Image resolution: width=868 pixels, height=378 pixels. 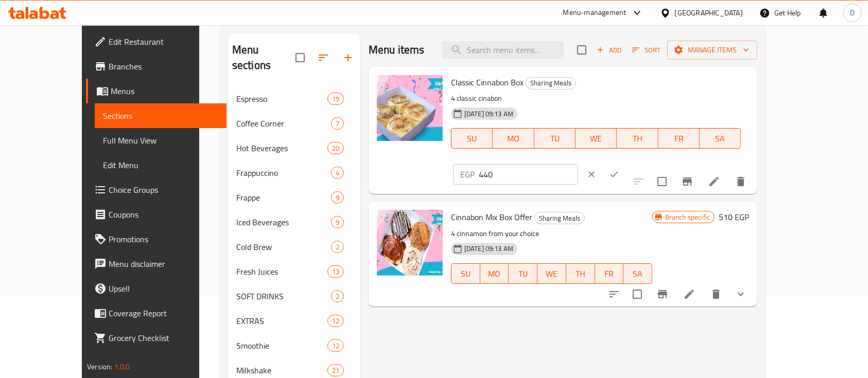 What do you see at coordinates (734, 217) in the screenshot?
I see `h6: 510 EGP` at bounding box center [734, 217].